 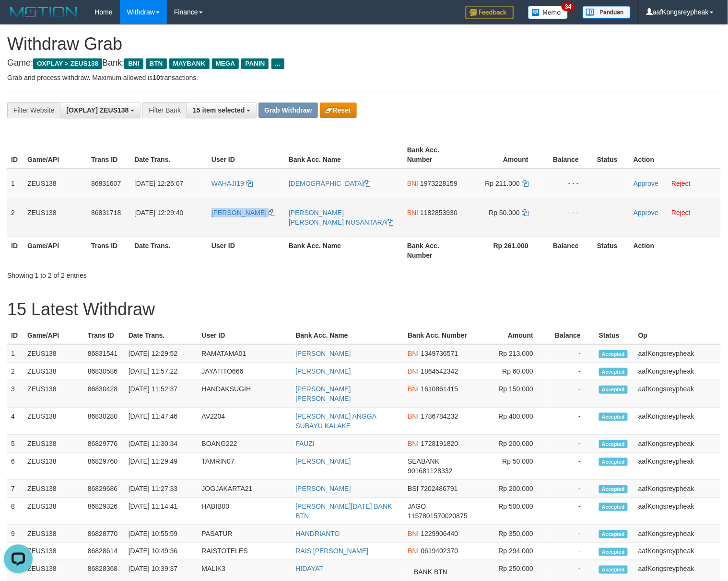 I want to click on td: 86830586, so click(x=104, y=371).